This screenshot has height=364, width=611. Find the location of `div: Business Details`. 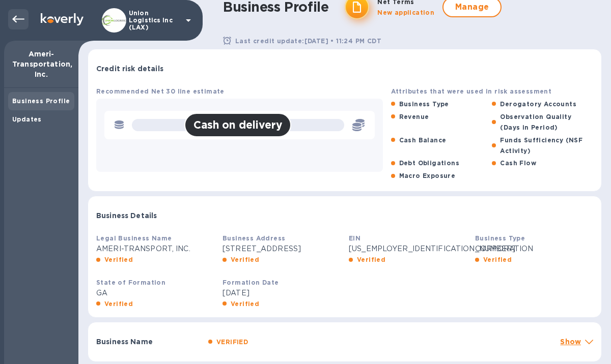

div: Business Details is located at coordinates (344, 213).